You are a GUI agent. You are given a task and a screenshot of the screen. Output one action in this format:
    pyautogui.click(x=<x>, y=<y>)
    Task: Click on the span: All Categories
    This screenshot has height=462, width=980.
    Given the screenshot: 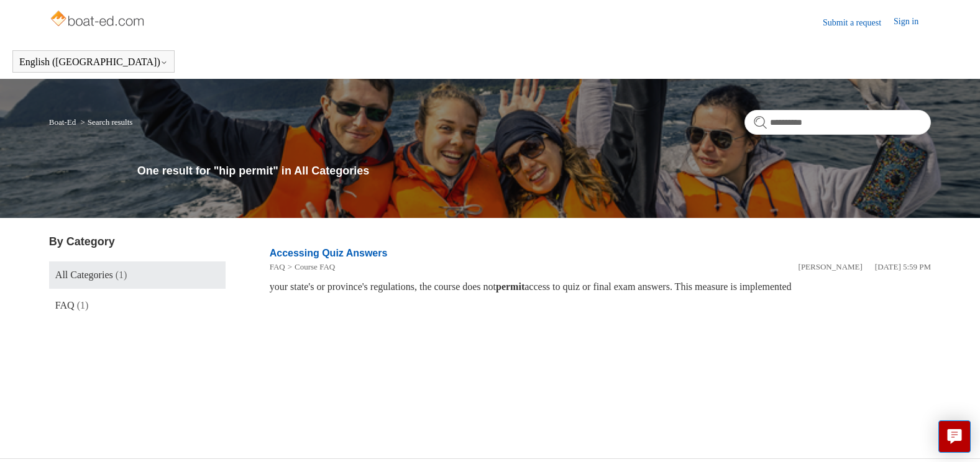 What is the action you would take?
    pyautogui.click(x=84, y=275)
    